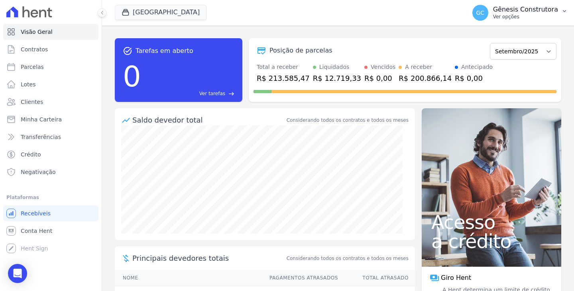 The height and width of the screenshot is (291, 574). Describe the element at coordinates (41, 137) in the screenshot. I see `span: Transferências` at that location.